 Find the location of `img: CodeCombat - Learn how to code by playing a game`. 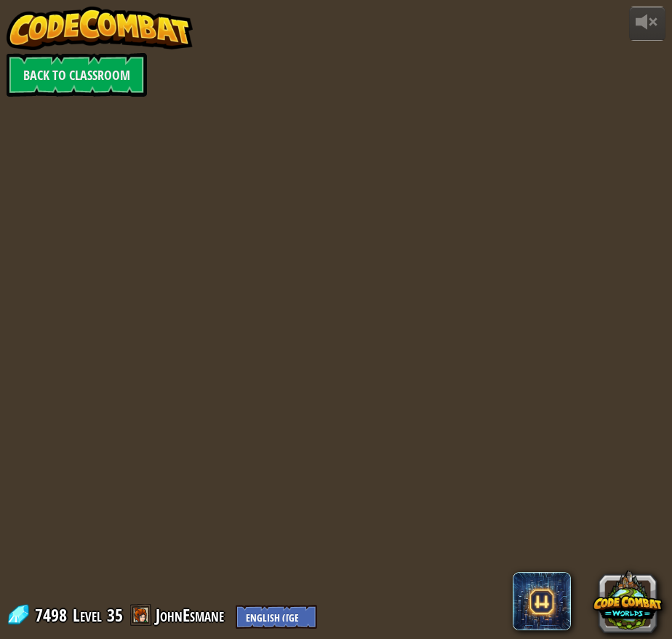

img: CodeCombat - Learn how to code by playing a game is located at coordinates (100, 28).